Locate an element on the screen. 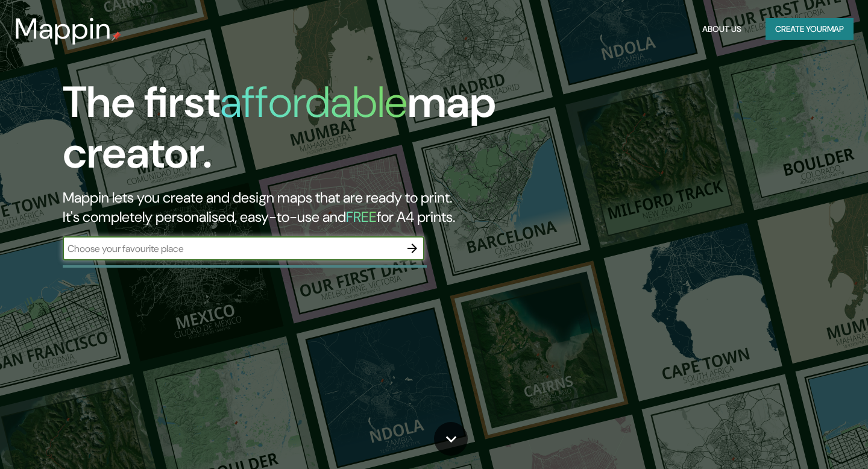 The image size is (868, 469). img: mappin-pin is located at coordinates (117, 36).